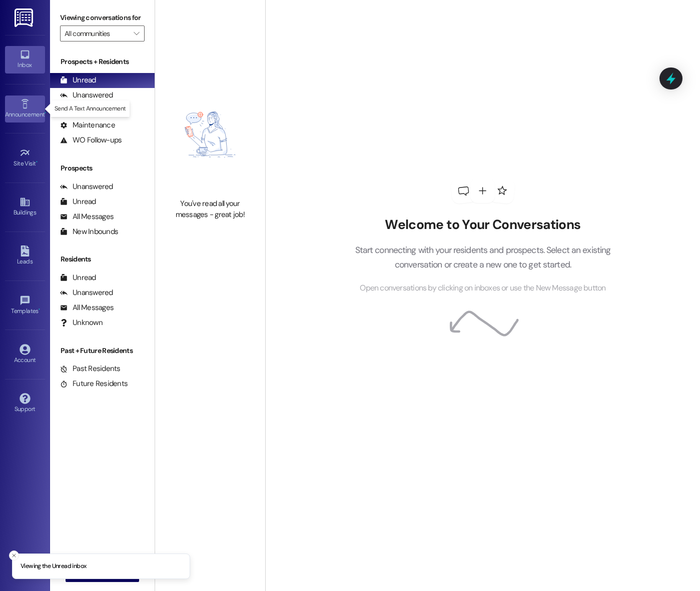 This screenshot has height=591, width=700. What do you see at coordinates (87, 125) in the screenshot?
I see `div: Maintenance` at bounding box center [87, 125].